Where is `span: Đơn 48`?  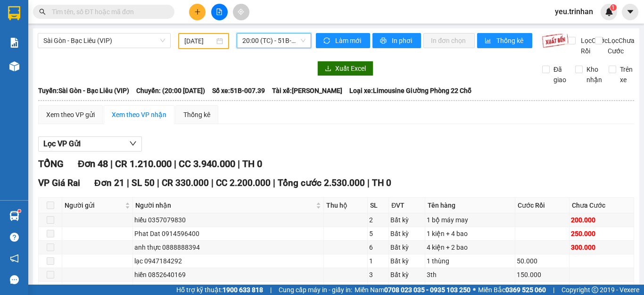 span: Đơn 48 is located at coordinates (93, 164).